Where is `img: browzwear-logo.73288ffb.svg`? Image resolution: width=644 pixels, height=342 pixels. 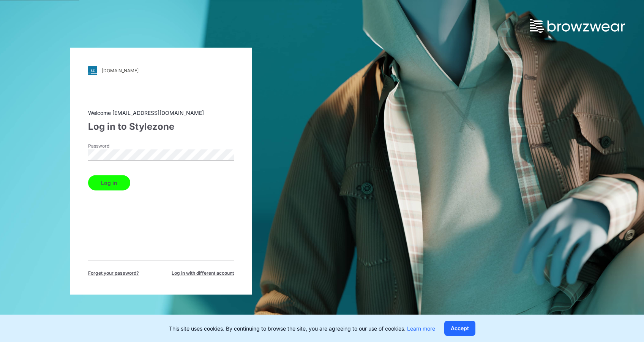 img: browzwear-logo.73288ffb.svg is located at coordinates (578, 26).